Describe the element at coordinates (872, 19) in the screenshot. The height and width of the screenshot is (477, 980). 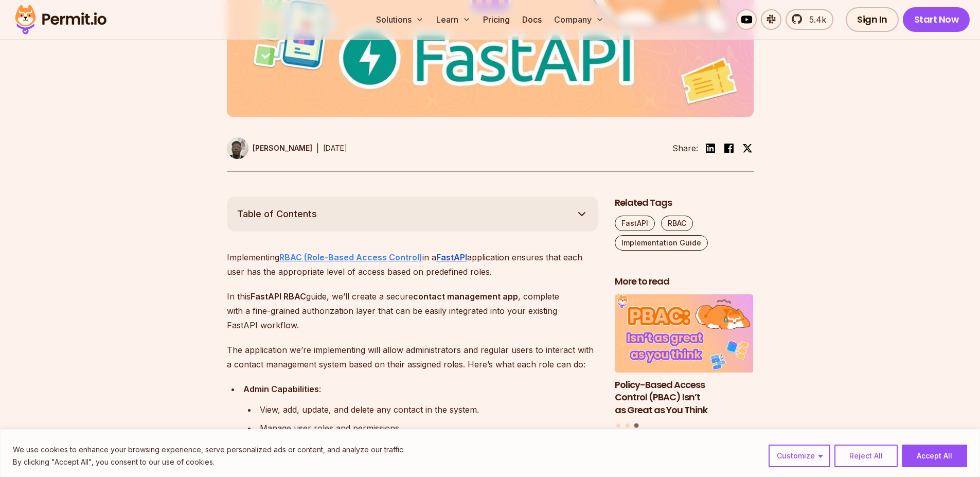
I see `a: Sign In` at that location.